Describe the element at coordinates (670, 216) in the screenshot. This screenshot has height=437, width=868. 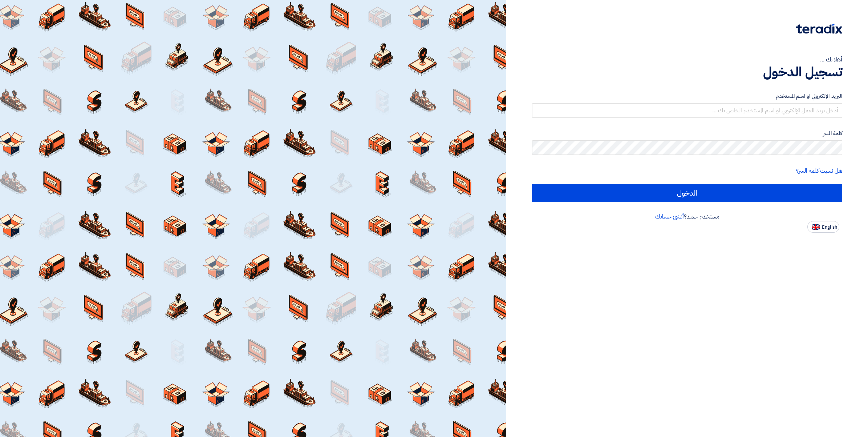
I see `a: أنشئ حسابك` at that location.